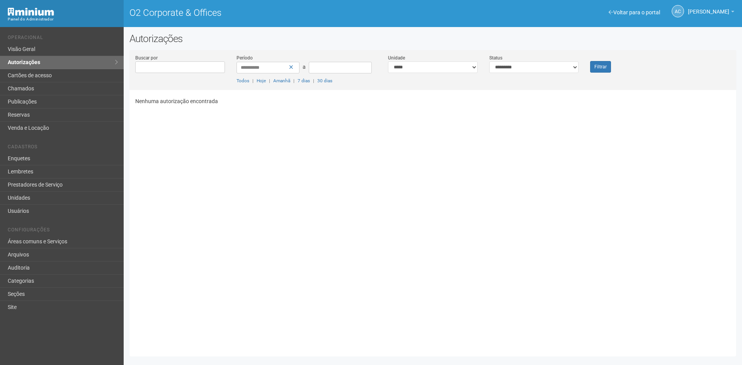  What do you see at coordinates (147, 58) in the screenshot?
I see `label: Buscar por` at bounding box center [147, 58].